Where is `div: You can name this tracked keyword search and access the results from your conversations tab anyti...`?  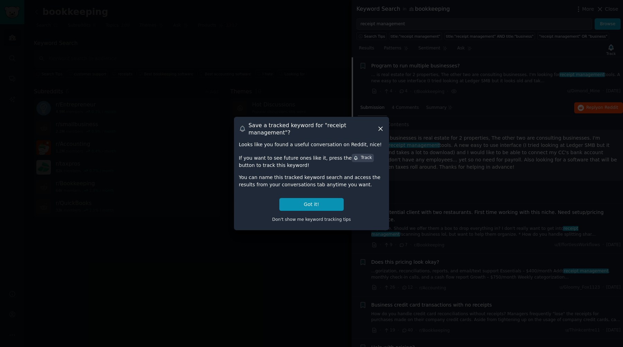
div: You can name this tracked keyword search and access the results from your conversations tab anyti... is located at coordinates (311, 181).